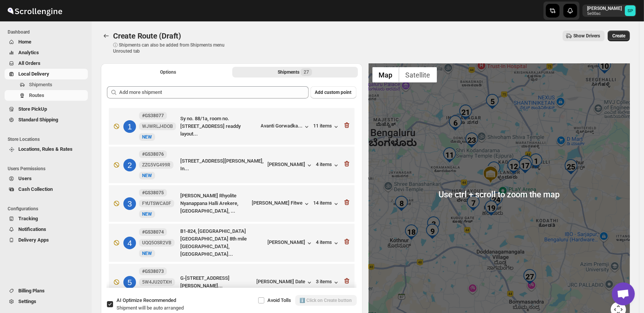 Image resolution: width=644 pixels, height=313 pixels. I want to click on span: Shipments, so click(41, 84).